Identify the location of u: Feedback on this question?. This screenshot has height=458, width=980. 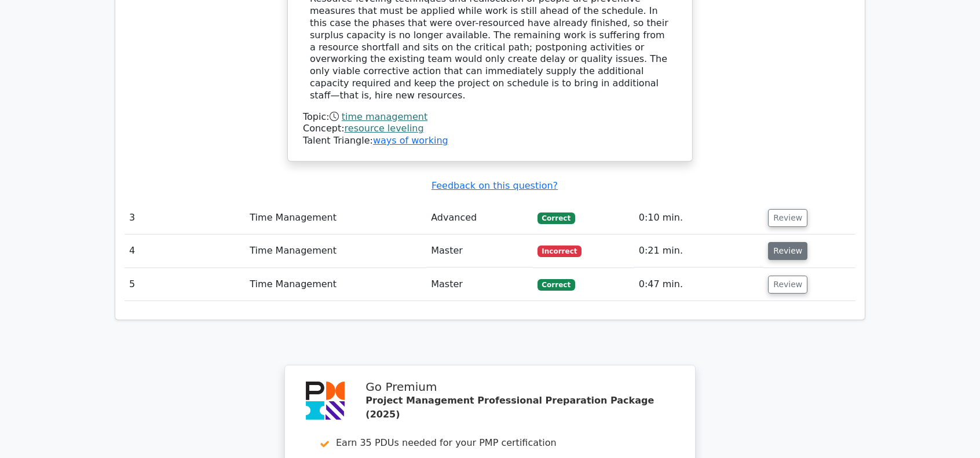
(495, 185).